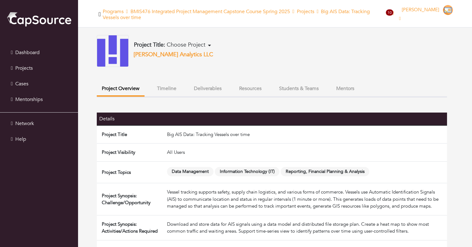  Describe the element at coordinates (22, 84) in the screenshot. I see `span: Cases` at that location.